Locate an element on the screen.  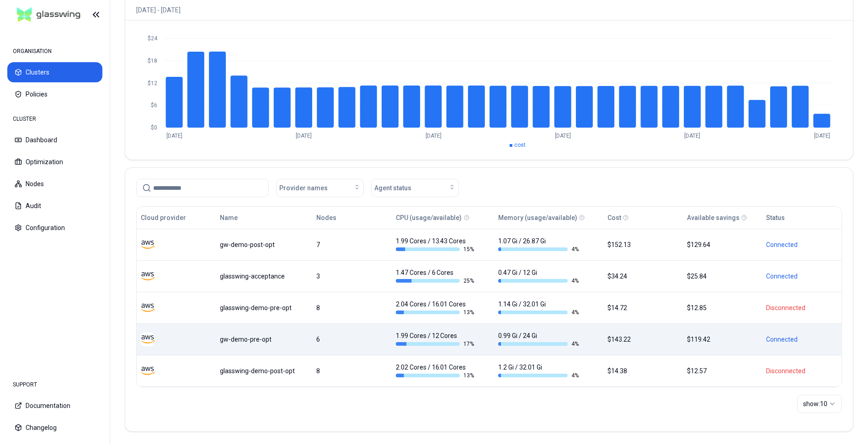
img: GlassWing is located at coordinates (49, 15).